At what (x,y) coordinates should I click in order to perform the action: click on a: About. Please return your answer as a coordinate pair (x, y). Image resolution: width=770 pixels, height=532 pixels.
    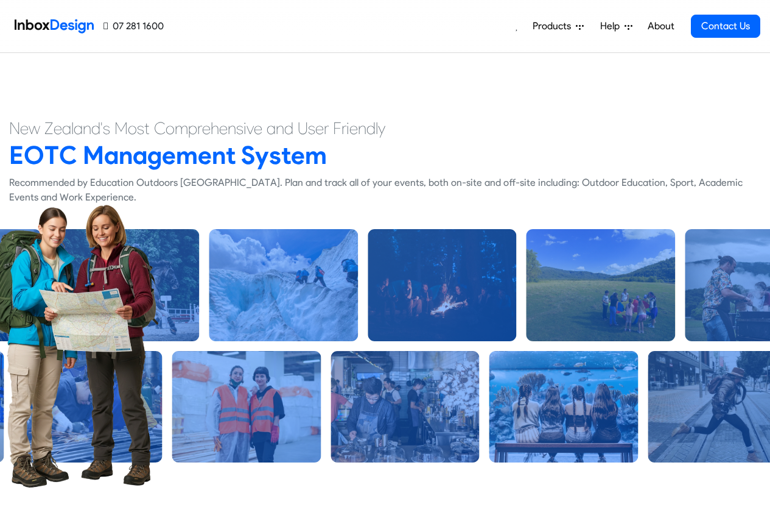
    Looking at the image, I should click on (660, 26).